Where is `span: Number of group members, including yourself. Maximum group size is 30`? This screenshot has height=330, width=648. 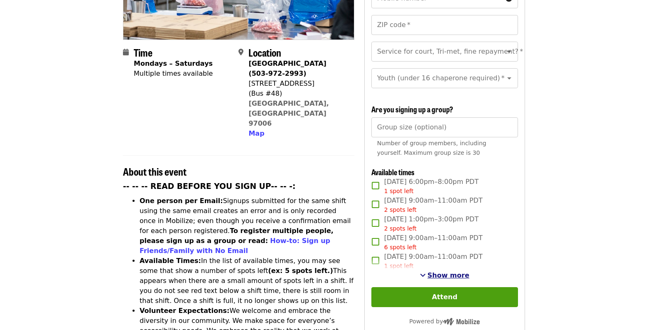
span: Number of group members, including yourself. Maximum group size is 30 is located at coordinates (432, 148).